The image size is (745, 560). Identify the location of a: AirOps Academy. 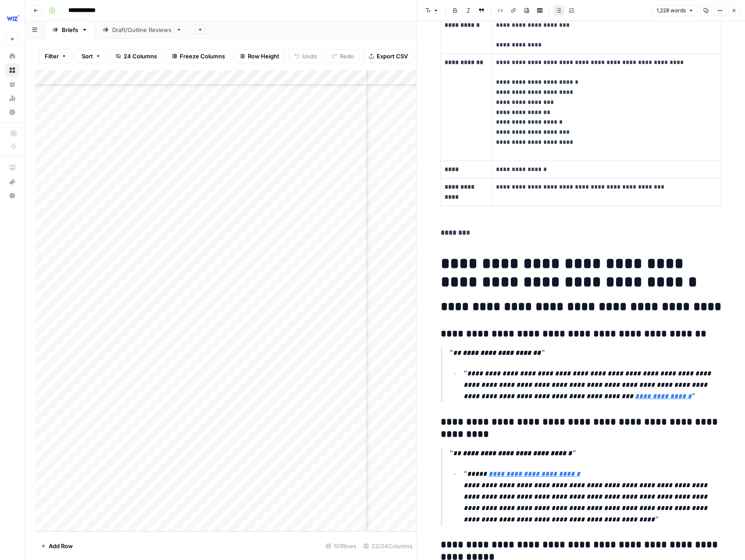
(12, 167).